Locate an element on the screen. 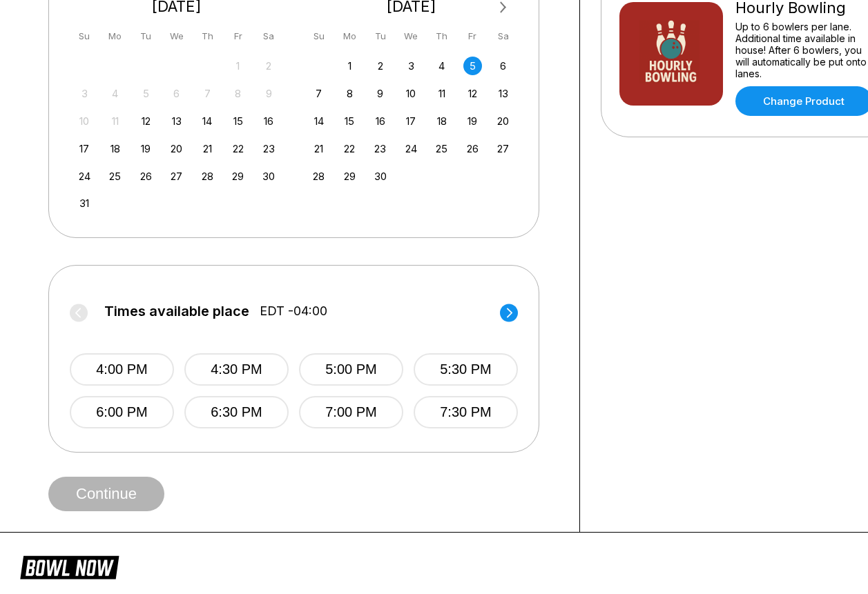 This screenshot has height=594, width=868. div: month 2025-08 is located at coordinates (177, 134).